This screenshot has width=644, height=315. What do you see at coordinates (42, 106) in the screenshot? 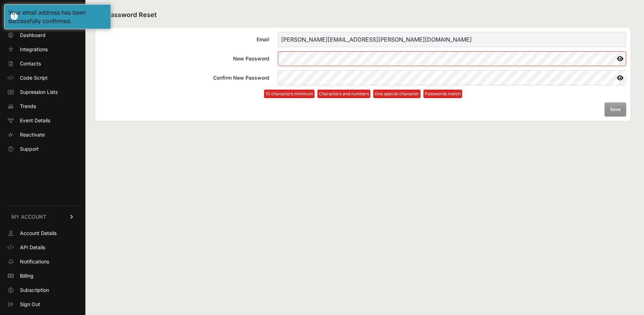
I see `a: Trends` at bounding box center [42, 106].